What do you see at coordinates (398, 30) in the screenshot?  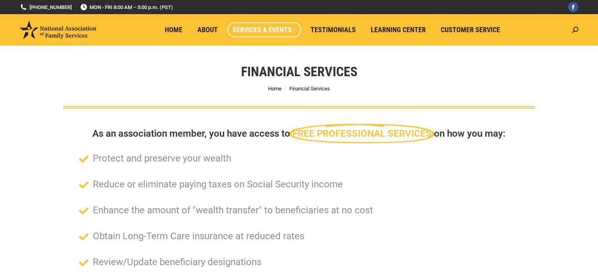 I see `span: Learning Center` at bounding box center [398, 30].